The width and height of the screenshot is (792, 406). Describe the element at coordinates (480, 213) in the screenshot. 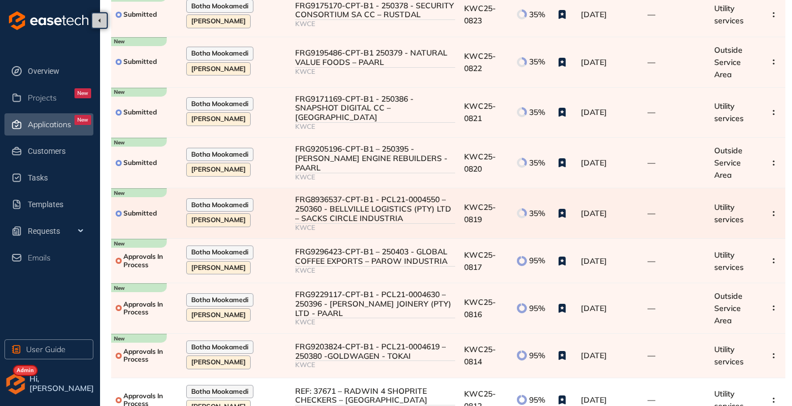

I see `span: KWC25-0819` at that location.